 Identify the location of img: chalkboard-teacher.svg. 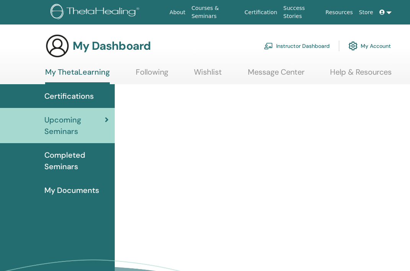
(268, 46).